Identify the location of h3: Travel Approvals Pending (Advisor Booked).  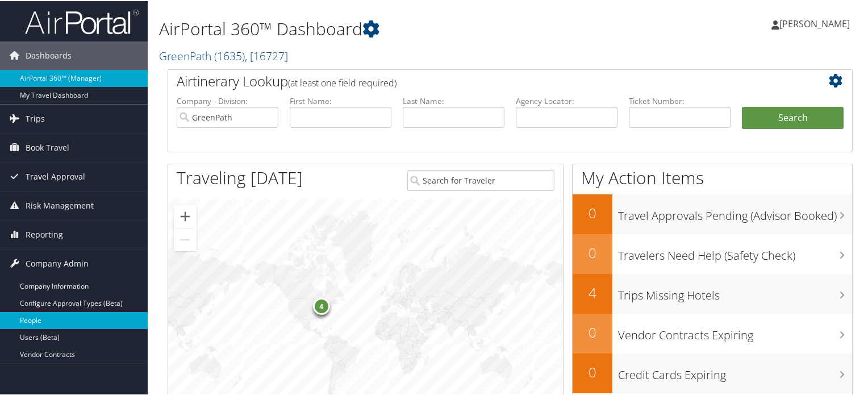
(735, 212).